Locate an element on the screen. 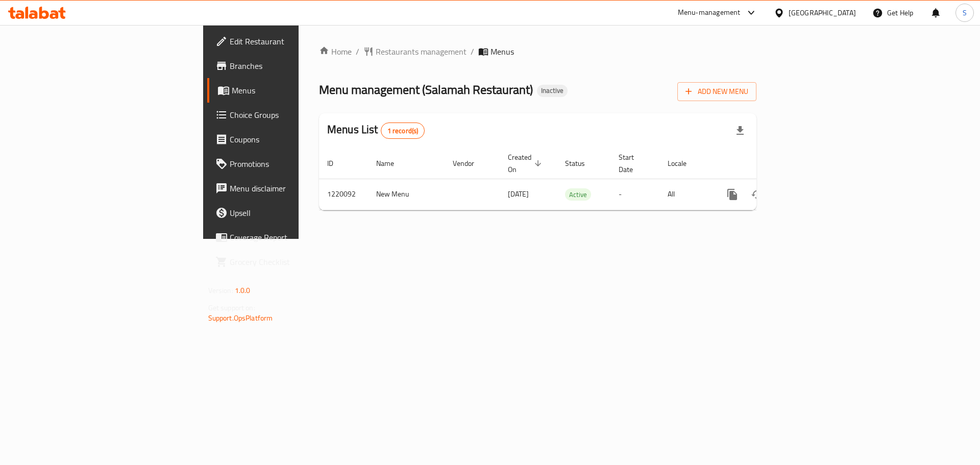  span: Grocery Checklist is located at coordinates (294, 262).